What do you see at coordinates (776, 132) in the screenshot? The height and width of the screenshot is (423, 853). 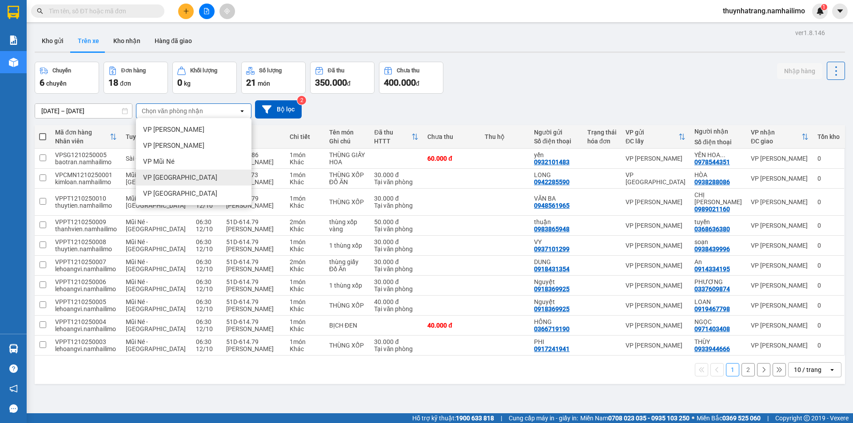 I see `div: VP nhận` at bounding box center [776, 132].